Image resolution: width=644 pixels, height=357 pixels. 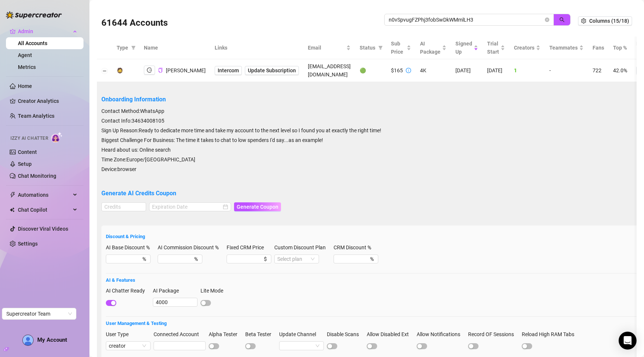 What do you see at coordinates (48, 101) in the screenshot?
I see `a: Creator Analytics` at bounding box center [48, 101].